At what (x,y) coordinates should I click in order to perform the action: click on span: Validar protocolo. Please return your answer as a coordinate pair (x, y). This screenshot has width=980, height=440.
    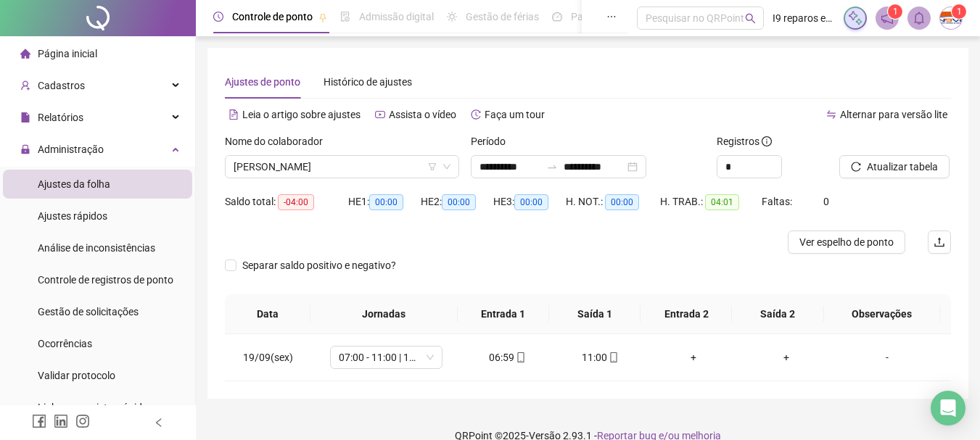
    Looking at the image, I should click on (76, 376).